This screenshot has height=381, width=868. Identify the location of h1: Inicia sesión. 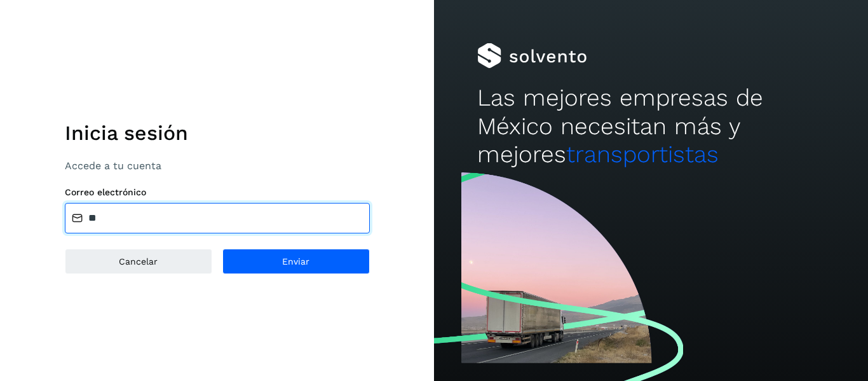
(218, 133).